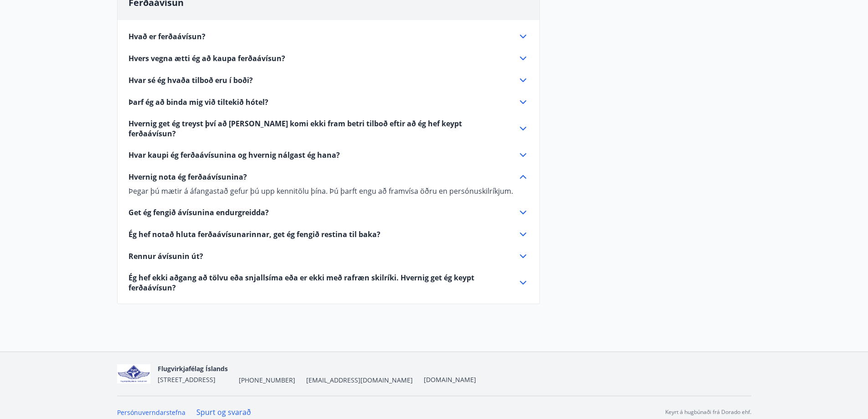 This screenshot has width=868, height=419. I want to click on div: Hvers vegna ætti ég að kaupa ferðaávísun?, so click(328, 58).